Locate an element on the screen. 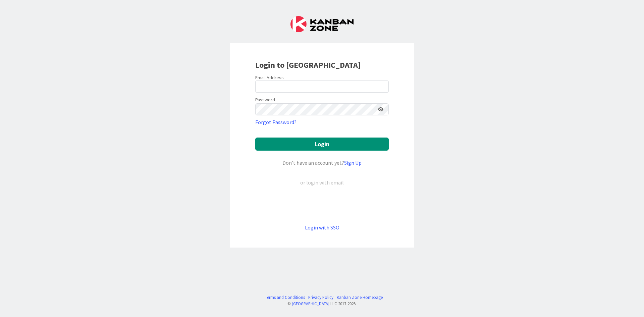 The width and height of the screenshot is (644, 317). img: Kanban Zone is located at coordinates (322, 24).